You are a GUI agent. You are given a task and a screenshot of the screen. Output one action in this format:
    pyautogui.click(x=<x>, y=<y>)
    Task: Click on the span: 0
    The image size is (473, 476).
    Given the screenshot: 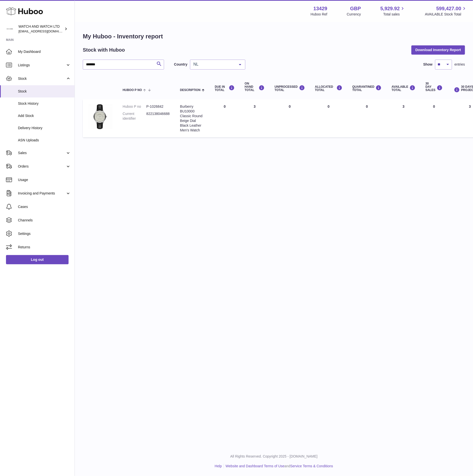 What is the action you would take?
    pyautogui.click(x=367, y=106)
    